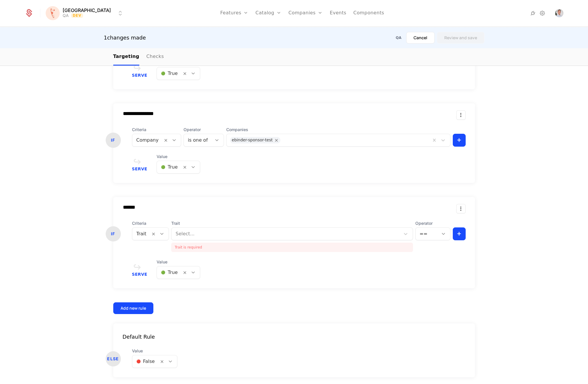 The width and height of the screenshot is (588, 384). What do you see at coordinates (86, 13) in the screenshot?
I see `button: Select environment` at bounding box center [86, 13].